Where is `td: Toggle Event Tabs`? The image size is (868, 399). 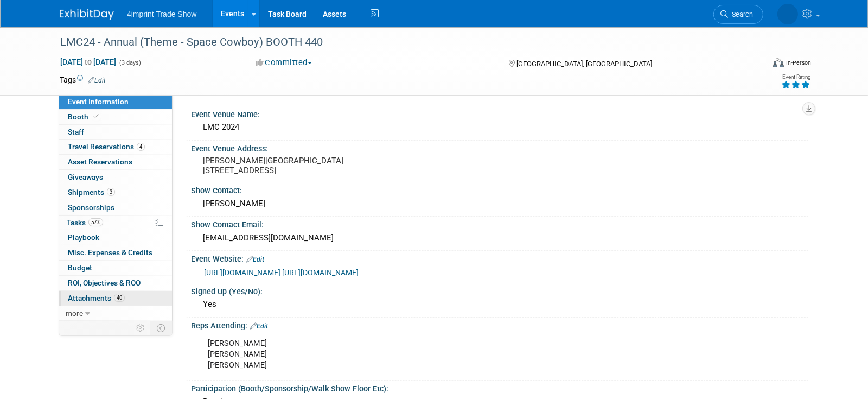 td: Toggle Event Tabs is located at coordinates (161, 328).